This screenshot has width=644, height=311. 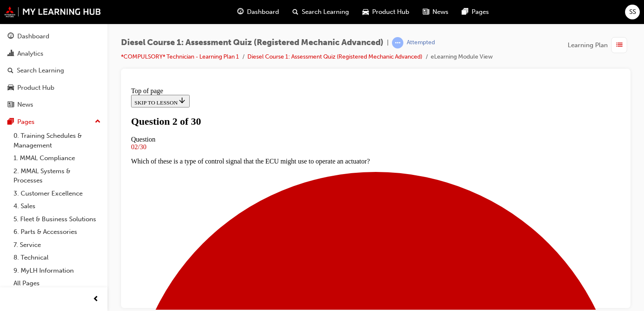 What do you see at coordinates (391, 12) in the screenshot?
I see `span: Product Hub` at bounding box center [391, 12].